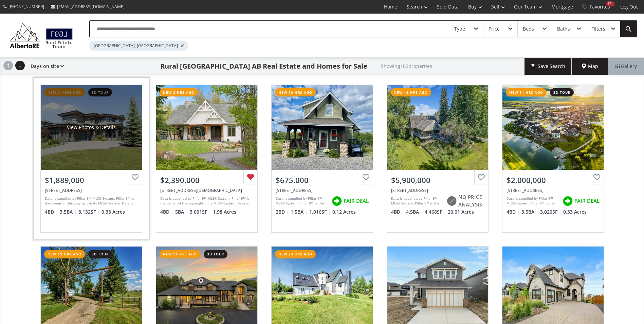  What do you see at coordinates (322, 190) in the screenshot?
I see `div: 249 Cottageclub Crescent, Rural Rocky View County, AB T4C1B1` at bounding box center [322, 190].